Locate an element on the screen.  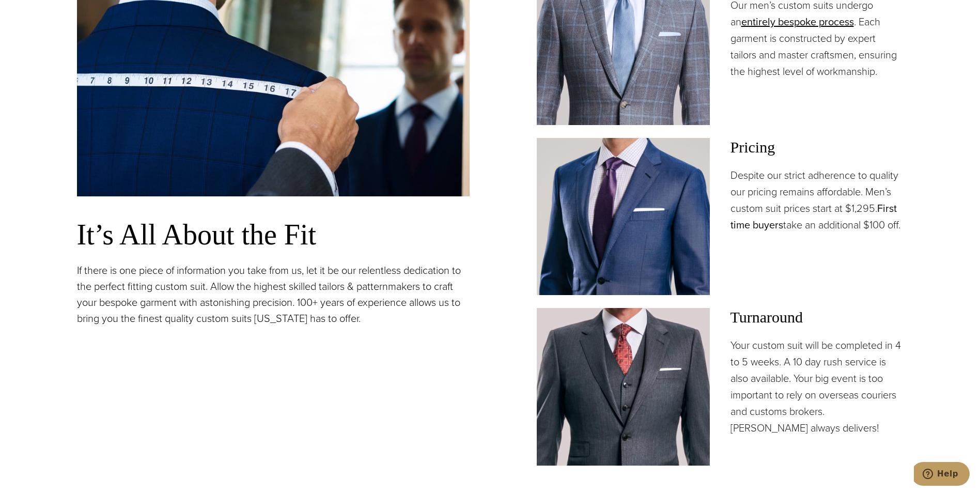
p: Your custom suit will be completed in 4 to 5 weeks. A 10 day rush service is also available. Your... is located at coordinates (817, 386).